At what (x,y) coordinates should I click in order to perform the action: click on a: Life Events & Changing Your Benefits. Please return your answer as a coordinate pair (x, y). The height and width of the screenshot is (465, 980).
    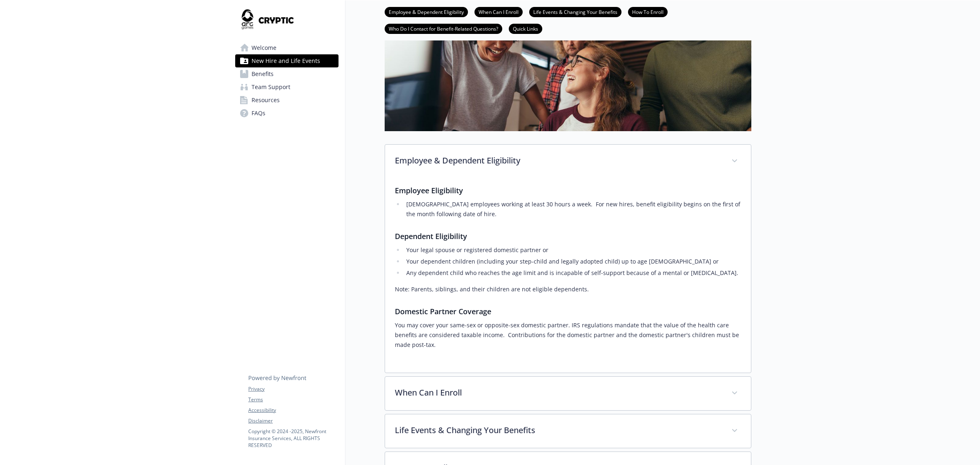
    Looking at the image, I should click on (575, 11).